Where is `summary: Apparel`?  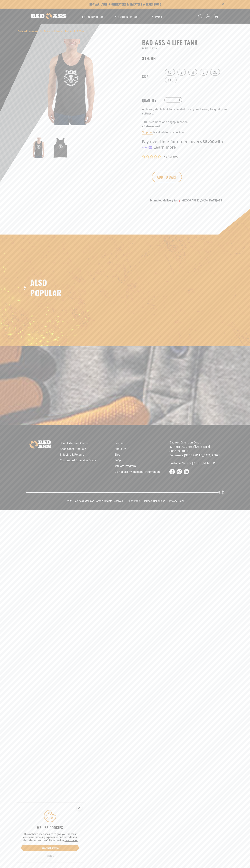 summary: Apparel is located at coordinates (157, 16).